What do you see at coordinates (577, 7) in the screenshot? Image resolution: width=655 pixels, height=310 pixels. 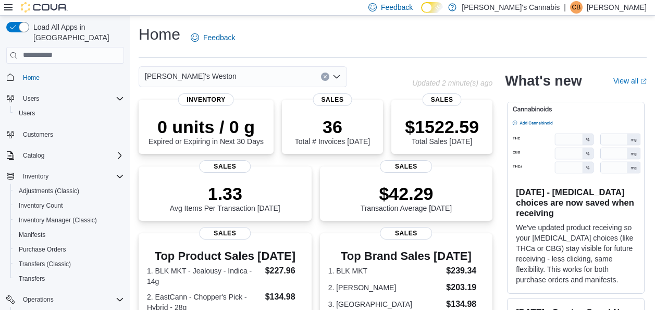 I see `span: CB` at bounding box center [577, 7].